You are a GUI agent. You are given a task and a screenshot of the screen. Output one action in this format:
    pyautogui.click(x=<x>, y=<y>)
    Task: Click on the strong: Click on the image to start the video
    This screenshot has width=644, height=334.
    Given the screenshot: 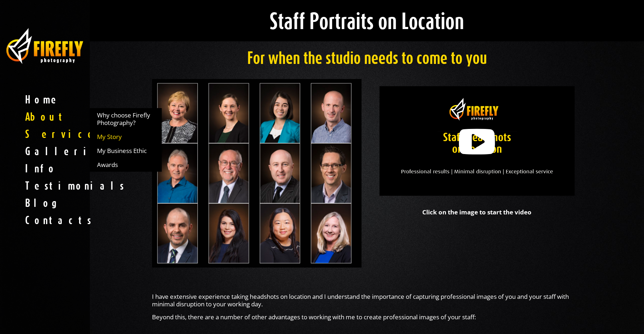 What is the action you would take?
    pyautogui.click(x=477, y=212)
    